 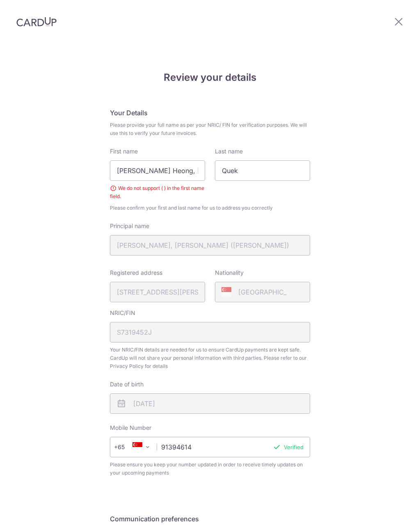 I want to click on img: CardUp, so click(x=37, y=22).